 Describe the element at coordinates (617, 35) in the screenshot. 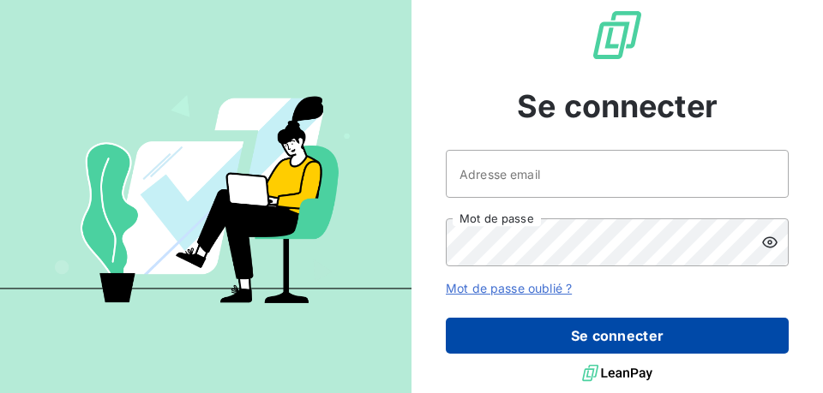

I see `img: Logo LeanPay` at that location.